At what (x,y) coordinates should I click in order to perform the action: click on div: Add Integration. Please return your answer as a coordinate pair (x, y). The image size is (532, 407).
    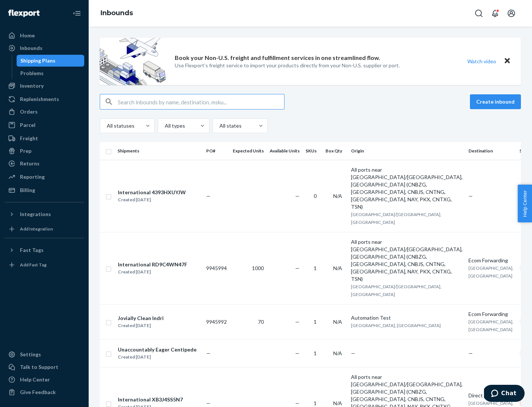
    Looking at the image, I should click on (36, 229).